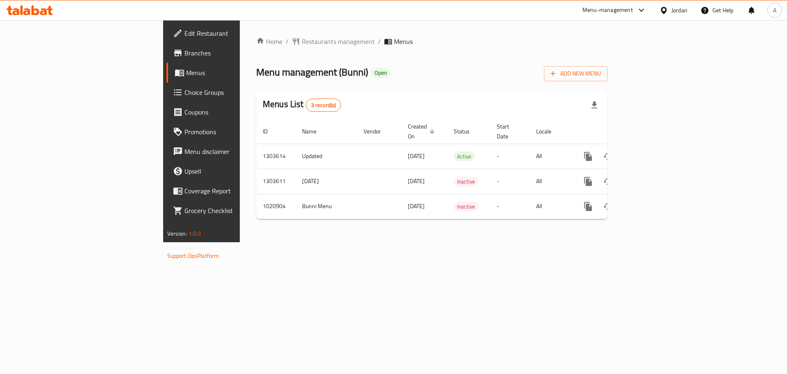 This screenshot has height=374, width=787. Describe the element at coordinates (230, 33) in the screenshot. I see `a: Edit Restaurant` at that location.